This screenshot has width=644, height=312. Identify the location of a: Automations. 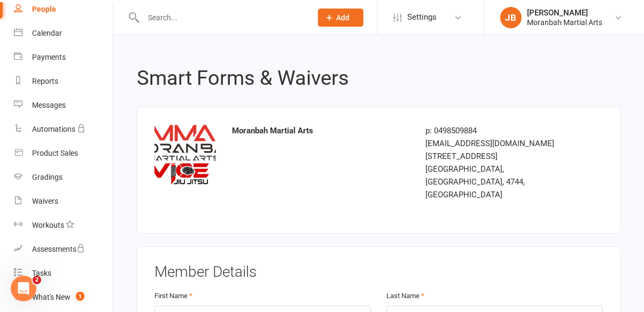
(63, 129).